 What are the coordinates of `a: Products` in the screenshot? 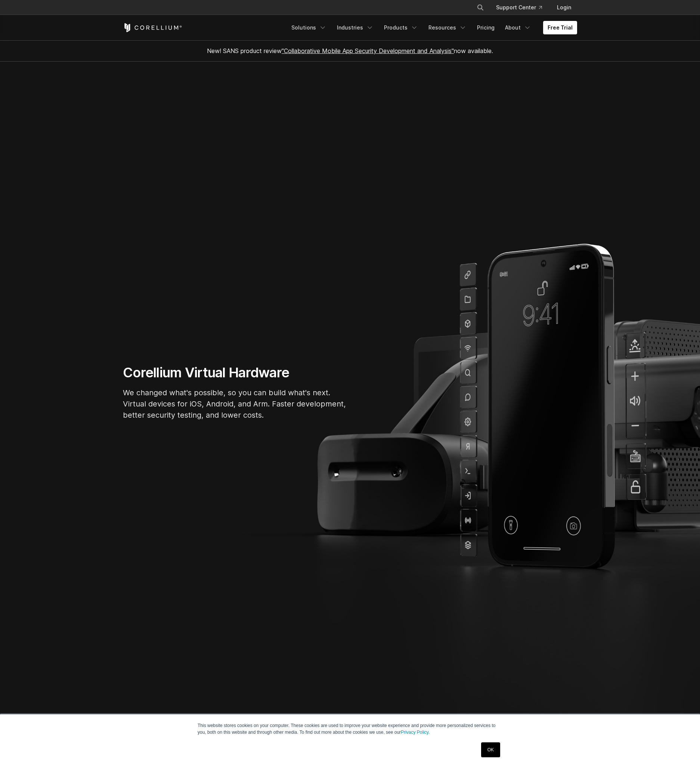 It's located at (401, 28).